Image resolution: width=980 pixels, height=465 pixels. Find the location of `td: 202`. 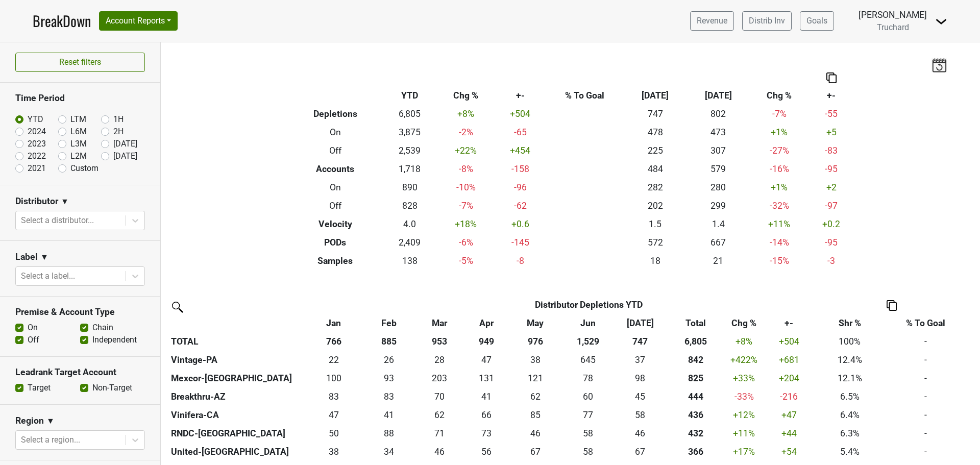

td: 202 is located at coordinates (655, 206).